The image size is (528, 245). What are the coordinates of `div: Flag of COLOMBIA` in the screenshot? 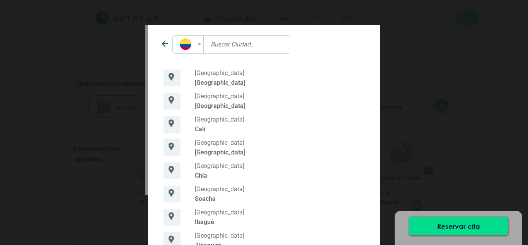 It's located at (188, 44).